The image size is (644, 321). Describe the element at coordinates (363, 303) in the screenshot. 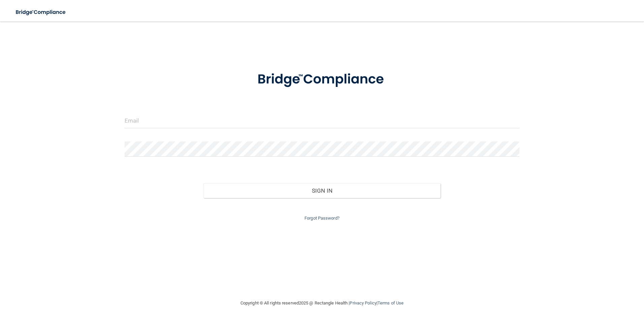

I see `a: Privacy Policy` at that location.